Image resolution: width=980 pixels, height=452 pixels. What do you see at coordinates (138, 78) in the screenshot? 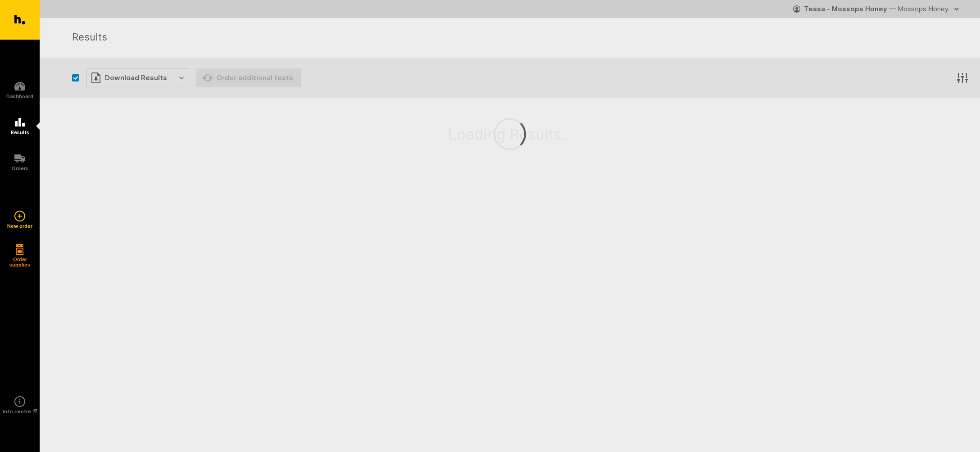
I see `button: Download Results` at bounding box center [138, 78].